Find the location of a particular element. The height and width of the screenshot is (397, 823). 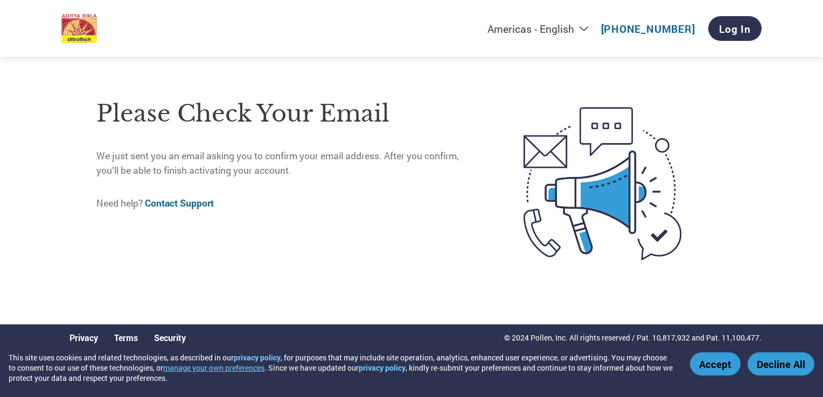

a: Terms is located at coordinates (126, 338).